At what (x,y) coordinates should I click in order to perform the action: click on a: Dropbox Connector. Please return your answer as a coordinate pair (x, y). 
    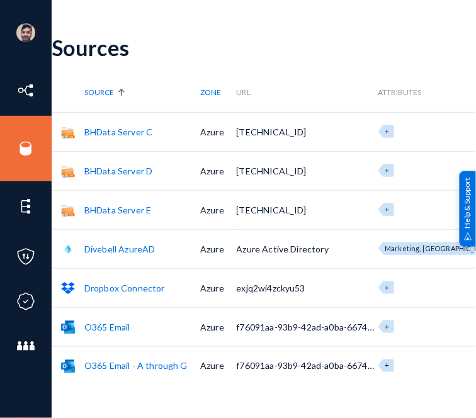
    Looking at the image, I should click on (125, 288).